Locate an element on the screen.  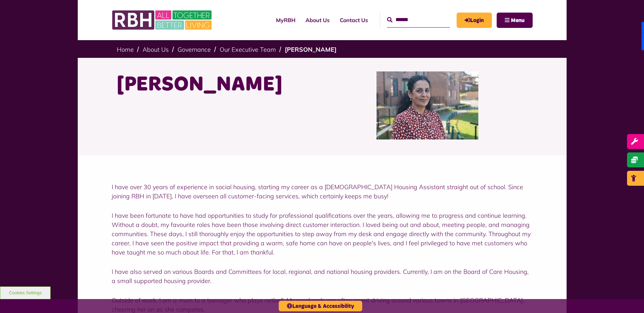
input: Search is located at coordinates (418, 20).